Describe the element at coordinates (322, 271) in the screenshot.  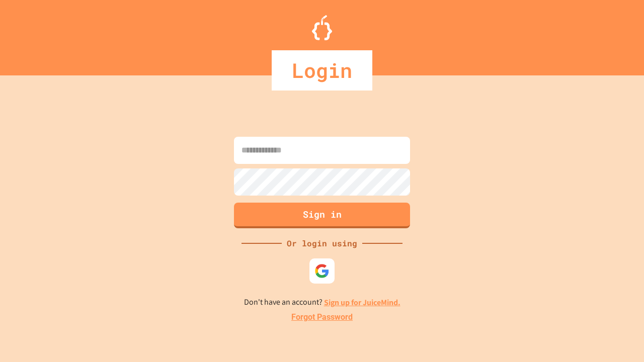
I see `img: google-icon.svg` at that location.